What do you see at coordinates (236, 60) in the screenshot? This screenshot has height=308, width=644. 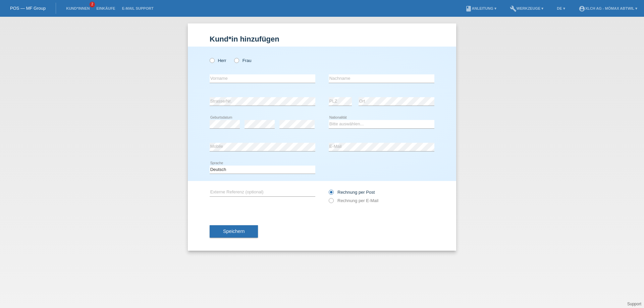 I see `input: Frau` at bounding box center [236, 60].